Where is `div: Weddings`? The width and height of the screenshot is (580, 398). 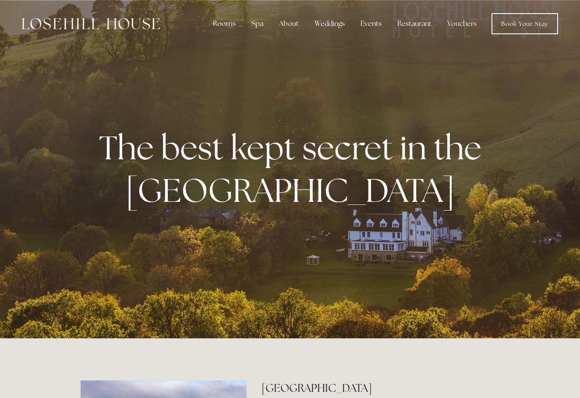
div: Weddings is located at coordinates (330, 24).